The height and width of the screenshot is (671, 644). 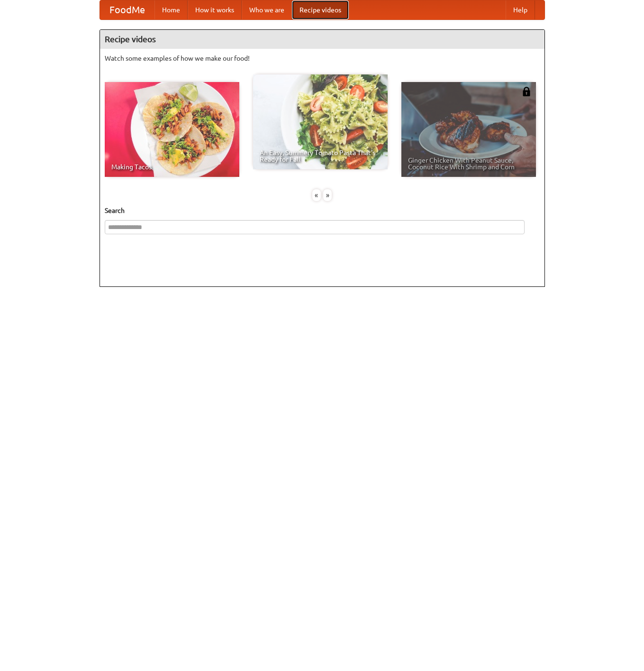 What do you see at coordinates (127, 10) in the screenshot?
I see `a: FoodMe` at bounding box center [127, 10].